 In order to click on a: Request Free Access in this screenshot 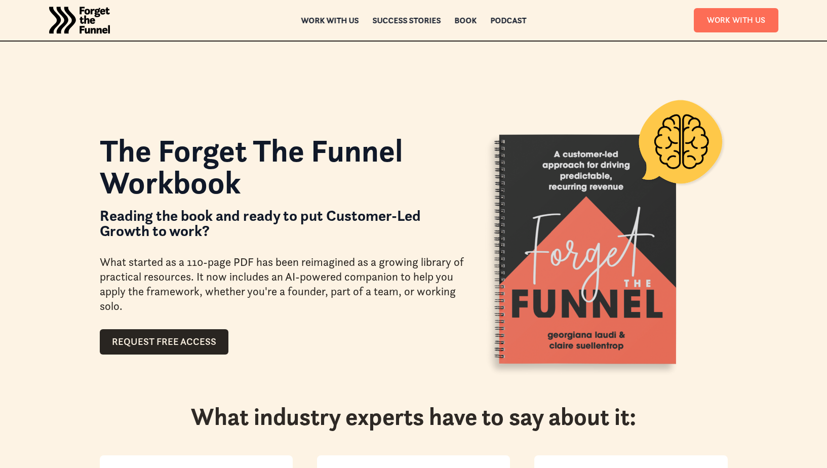, I will do `click(164, 342)`.